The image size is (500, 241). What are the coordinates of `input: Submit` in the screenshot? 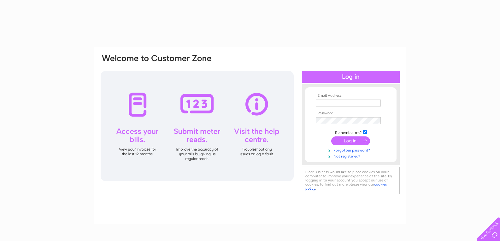 It's located at (350, 141).